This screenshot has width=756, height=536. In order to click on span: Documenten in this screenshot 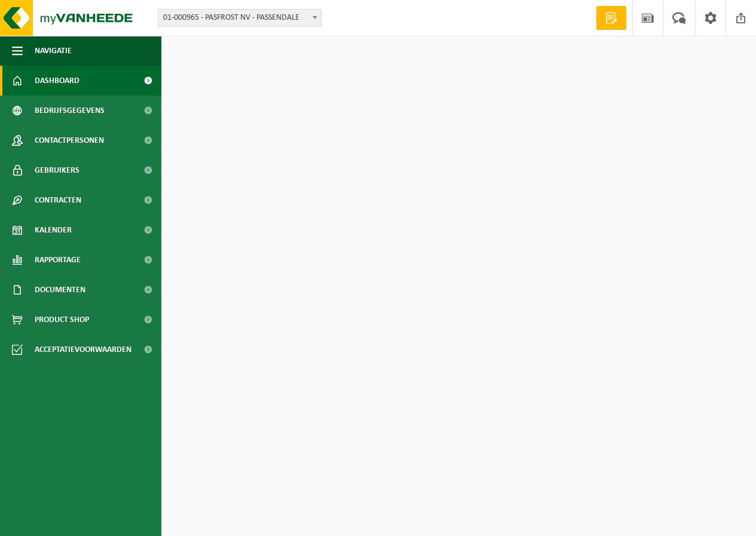, I will do `click(60, 290)`.